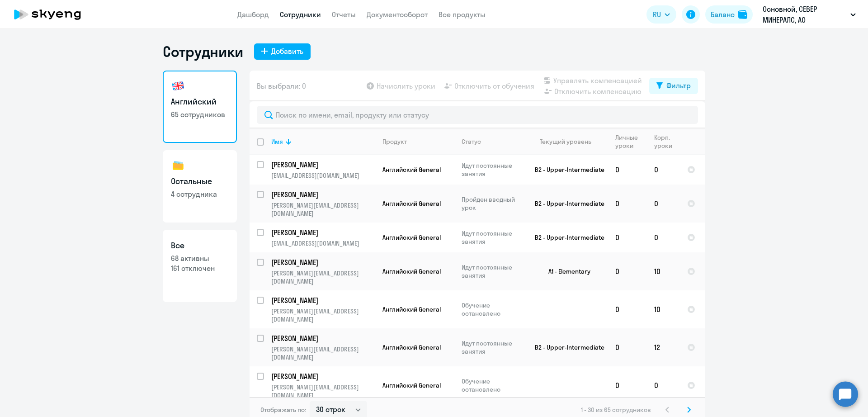 This screenshot has width=868, height=417. Describe the element at coordinates (283, 410) in the screenshot. I see `span: Отображать по:` at that location.